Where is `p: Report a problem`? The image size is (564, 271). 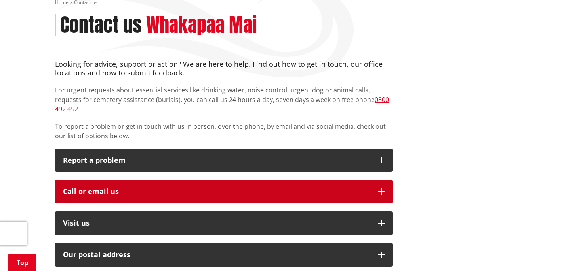 p: Report a problem is located at coordinates (216, 161).